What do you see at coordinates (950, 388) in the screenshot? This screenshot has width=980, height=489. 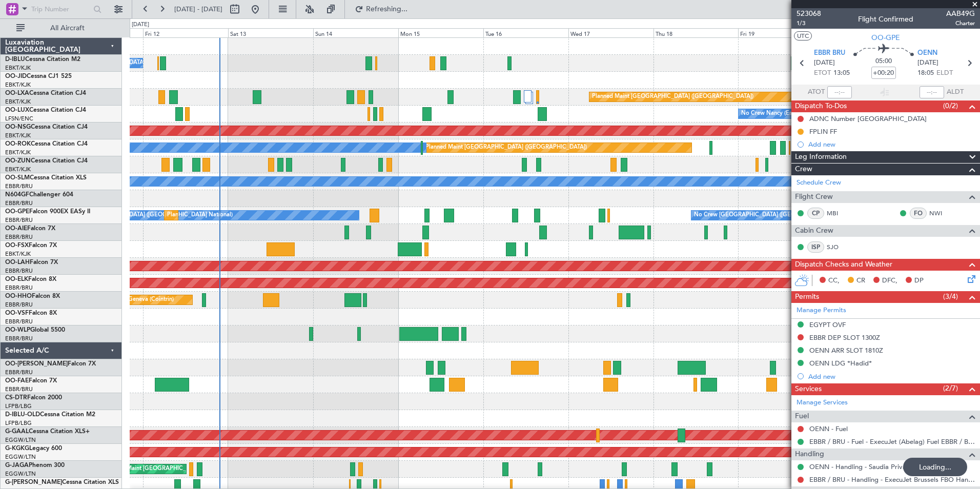 I see `span: (2/7)` at bounding box center [950, 388].